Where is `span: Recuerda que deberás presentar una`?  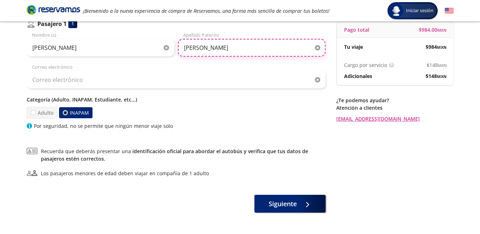 span: Recuerda que deberás presentar una is located at coordinates (183, 155).